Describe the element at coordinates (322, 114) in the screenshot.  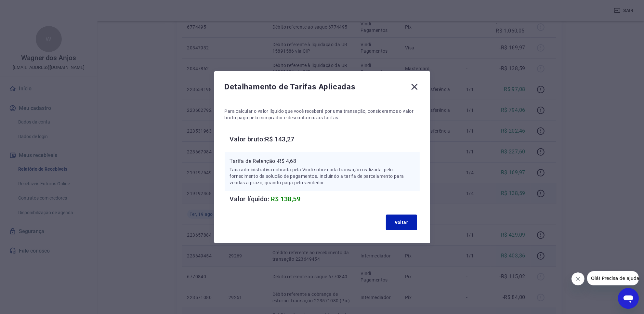
I see `p: Para calcular o valor líquido que você receberá por uma transação, consideramos o valor bruto pag...` at that location.